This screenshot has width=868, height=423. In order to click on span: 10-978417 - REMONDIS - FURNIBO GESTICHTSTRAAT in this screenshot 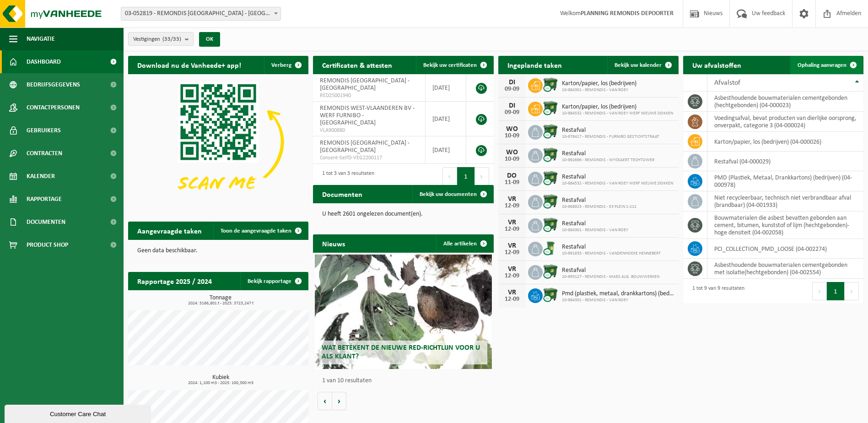, I will do `click(610, 137)`.